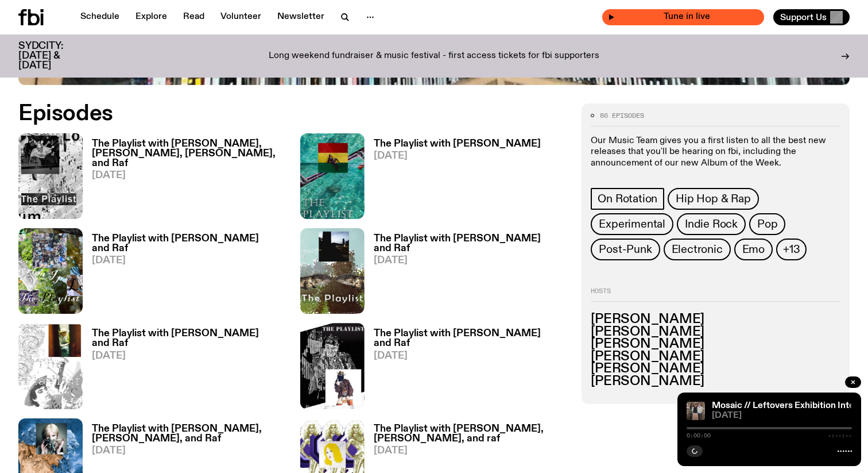 This screenshot has height=473, width=868. What do you see at coordinates (293, 114) in the screenshot?
I see `h2: Episodes` at bounding box center [293, 114].